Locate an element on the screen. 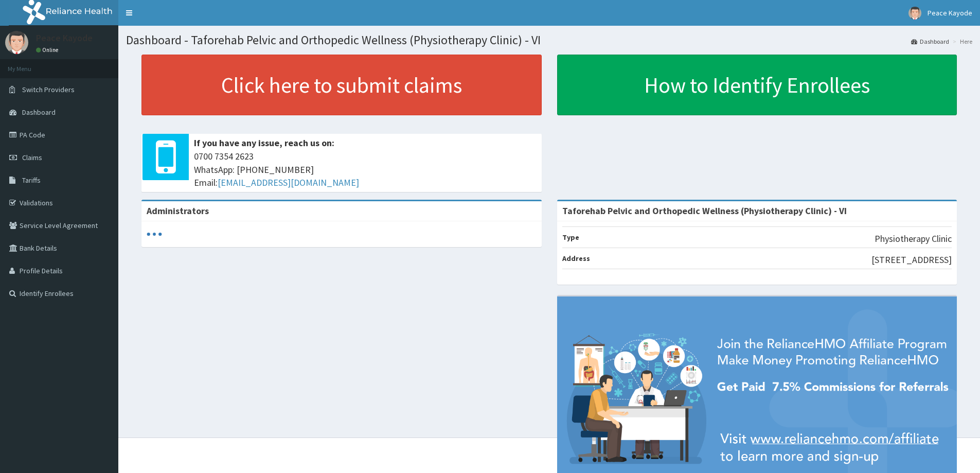 This screenshot has height=473, width=980. b: If you have any issue, reach us on: is located at coordinates (264, 142).